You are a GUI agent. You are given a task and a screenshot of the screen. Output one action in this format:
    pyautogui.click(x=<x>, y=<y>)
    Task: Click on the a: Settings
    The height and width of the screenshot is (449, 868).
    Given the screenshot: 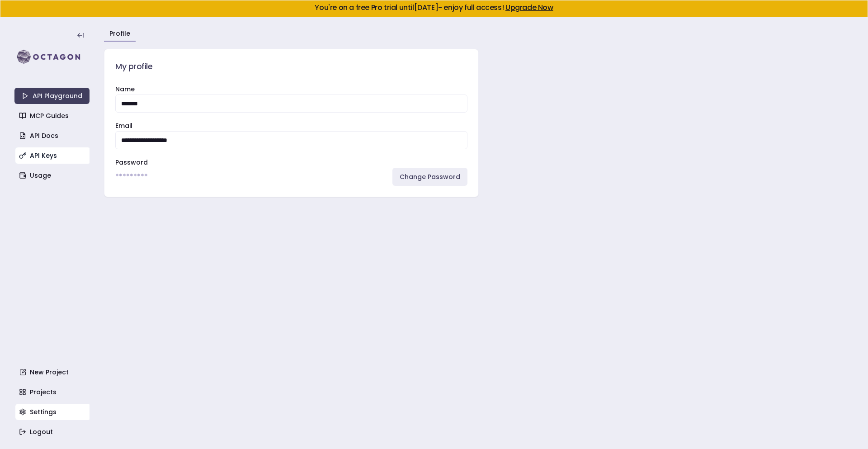 What is the action you would take?
    pyautogui.click(x=53, y=412)
    